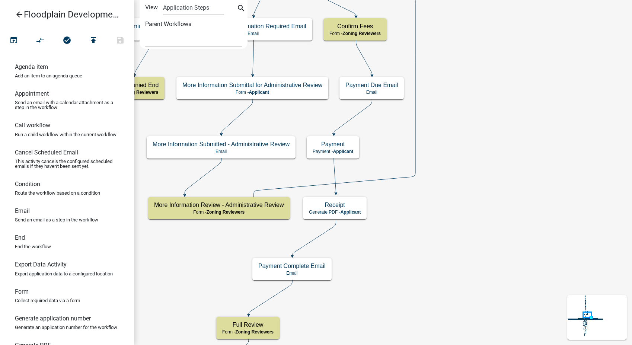 This screenshot has height=345, width=632. I want to click on h6: Generate application number, so click(53, 318).